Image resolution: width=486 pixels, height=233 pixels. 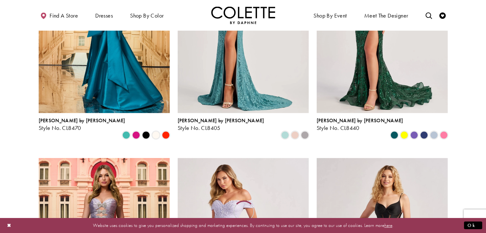 I want to click on img: Colette by Daphne, so click(x=243, y=15).